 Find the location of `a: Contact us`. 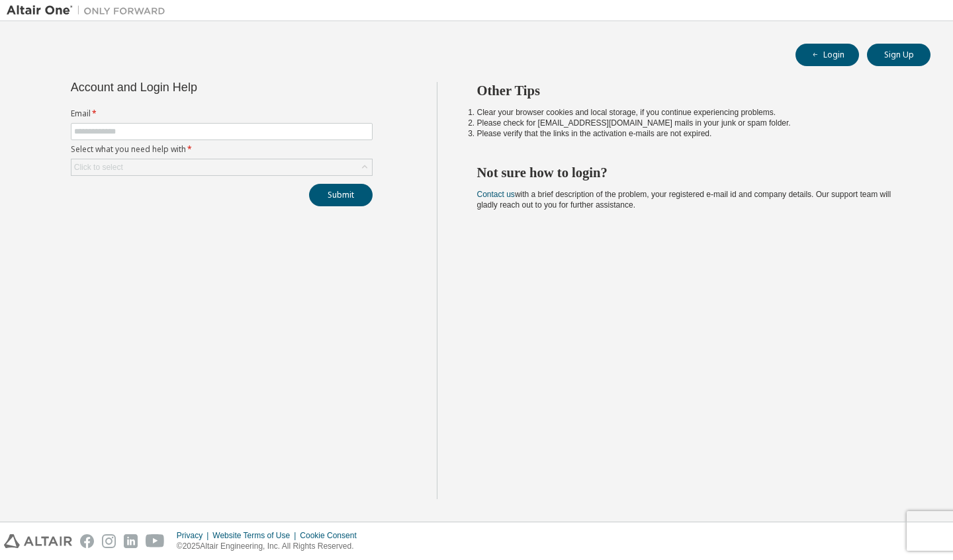

a: Contact us is located at coordinates (496, 195).